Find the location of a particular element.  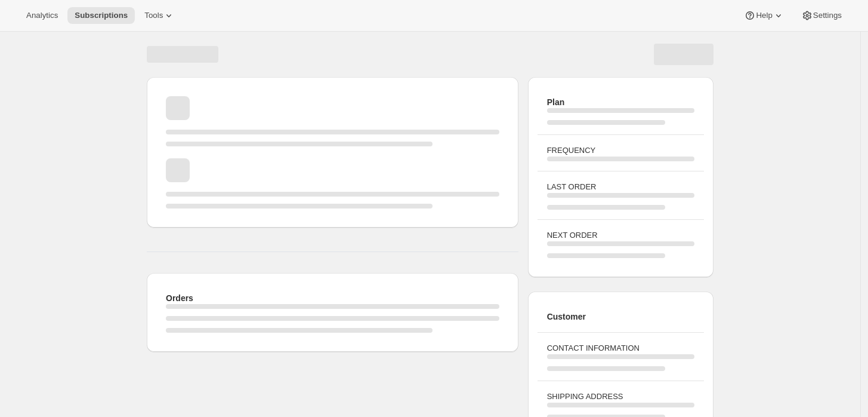

span: Subscriptions is located at coordinates (101, 16).